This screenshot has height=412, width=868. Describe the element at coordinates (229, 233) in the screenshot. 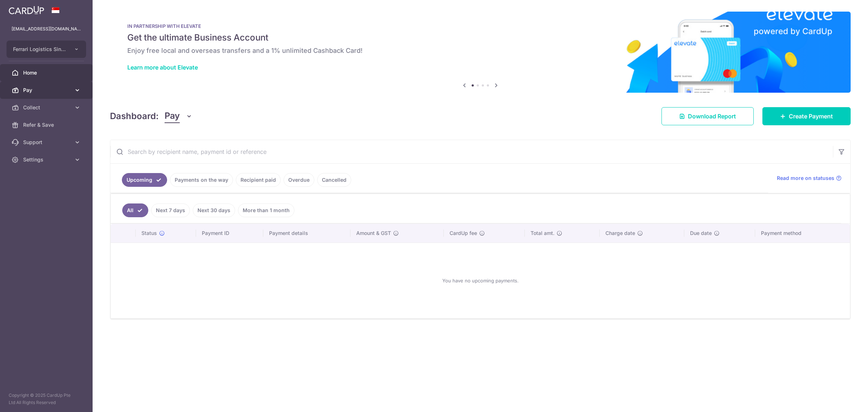

I see `th: Payment ID` at that location.